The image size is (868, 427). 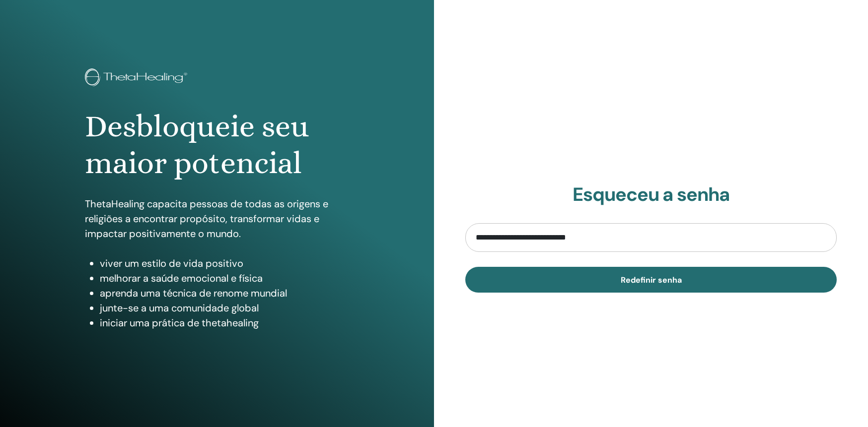 I want to click on li: iniciar uma prática de thetahealing, so click(x=224, y=323).